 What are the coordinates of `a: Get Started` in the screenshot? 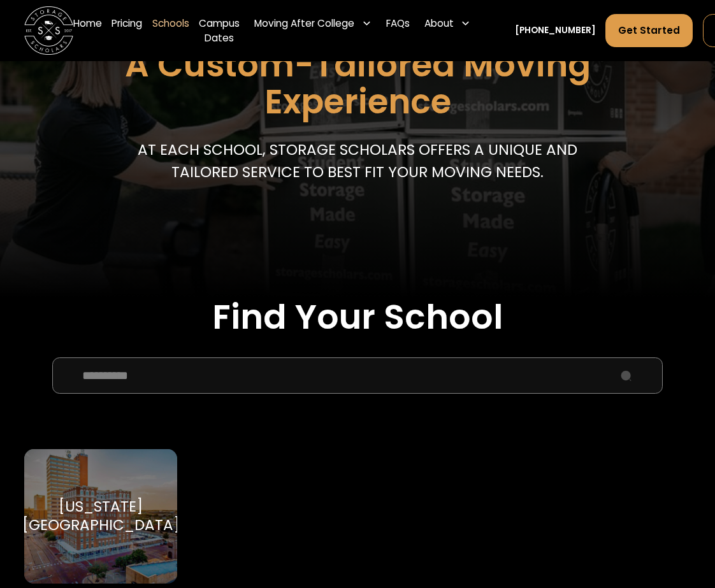 It's located at (649, 30).